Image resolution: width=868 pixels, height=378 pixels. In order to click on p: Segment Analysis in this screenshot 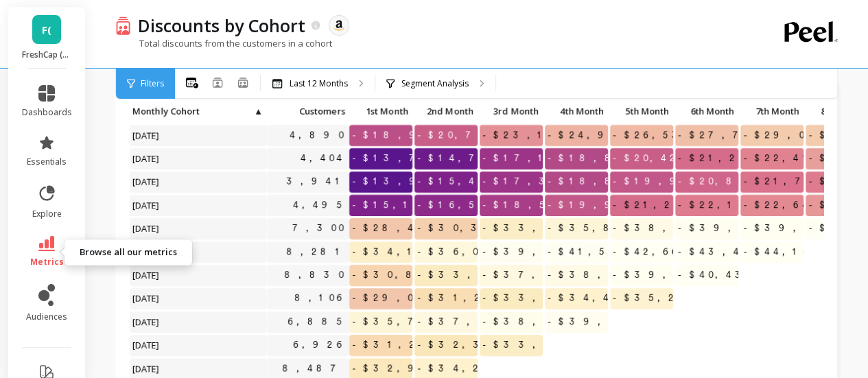, I will do `click(435, 84)`.